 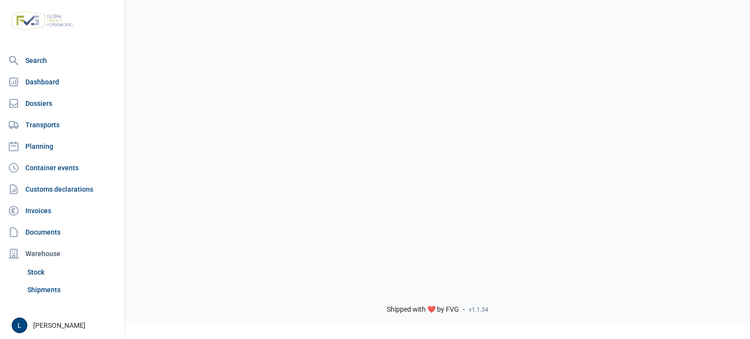 What do you see at coordinates (62, 168) in the screenshot?
I see `a: Container events` at bounding box center [62, 168].